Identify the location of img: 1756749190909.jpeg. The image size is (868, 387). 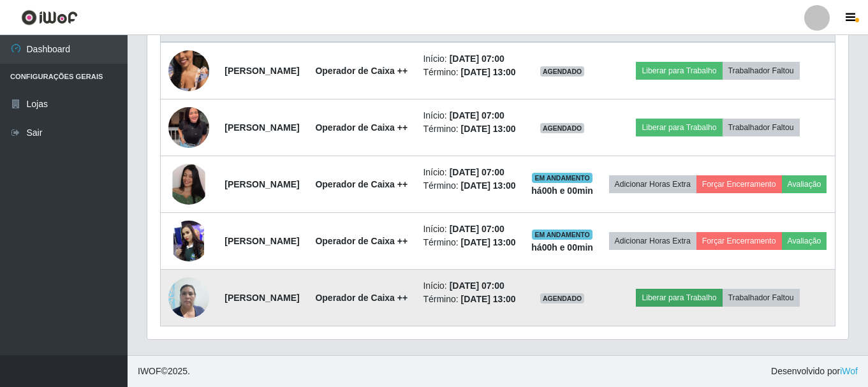
(189, 184).